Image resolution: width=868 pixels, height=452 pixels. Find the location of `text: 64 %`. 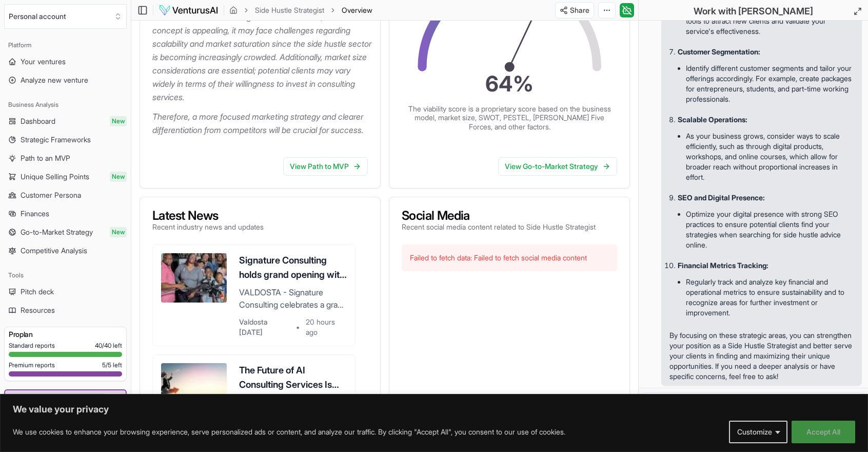

text: 64 % is located at coordinates (509, 83).